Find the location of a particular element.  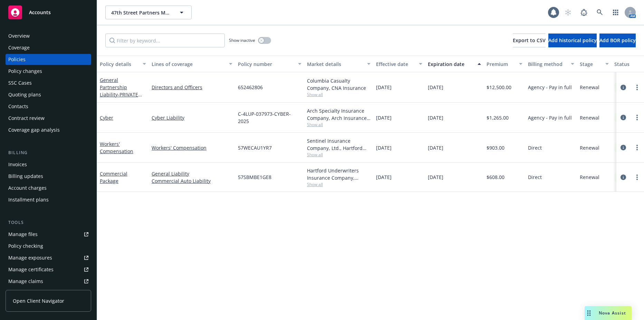

span: 57SBMBE1GE8 is located at coordinates (255, 177).